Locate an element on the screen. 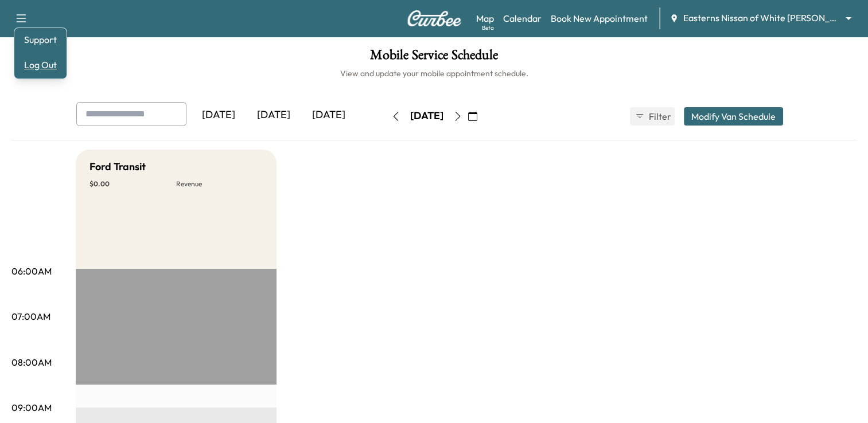 The image size is (868, 423). a: Book New Appointment is located at coordinates (599, 18).